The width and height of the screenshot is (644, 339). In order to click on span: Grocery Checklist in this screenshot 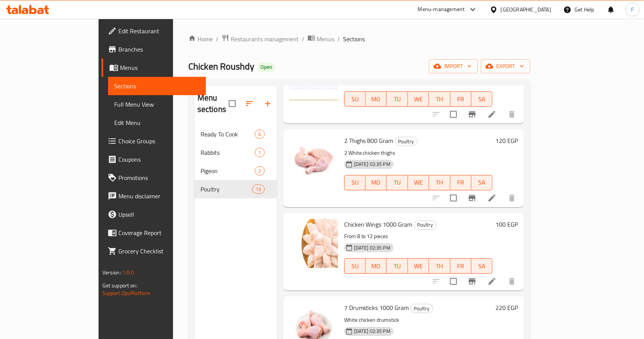, I will do `click(159, 251)`.